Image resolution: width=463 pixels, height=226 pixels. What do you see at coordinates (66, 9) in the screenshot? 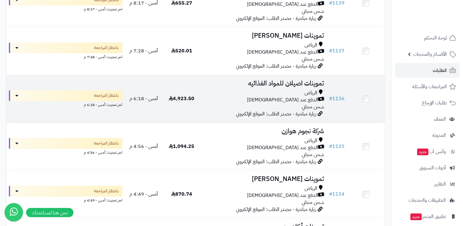
I see `div: اخر تحديث: أمس - 8:17 م` at bounding box center [66, 9].